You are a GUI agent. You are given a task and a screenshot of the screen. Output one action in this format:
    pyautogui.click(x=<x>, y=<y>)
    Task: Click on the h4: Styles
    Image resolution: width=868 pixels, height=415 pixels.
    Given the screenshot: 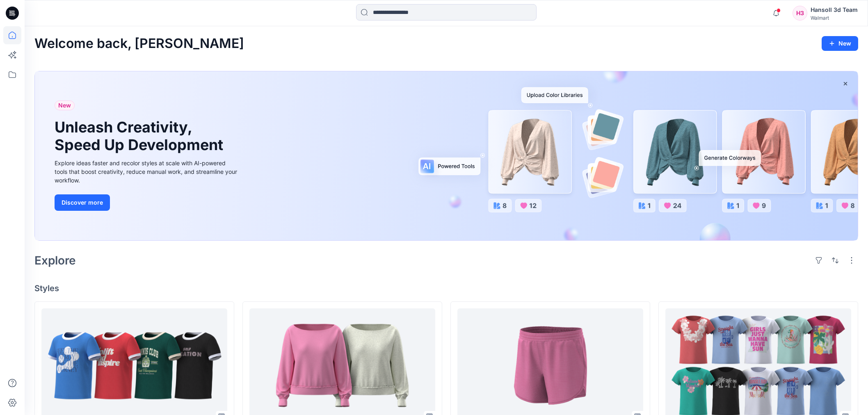 What is the action you would take?
    pyautogui.click(x=446, y=288)
    